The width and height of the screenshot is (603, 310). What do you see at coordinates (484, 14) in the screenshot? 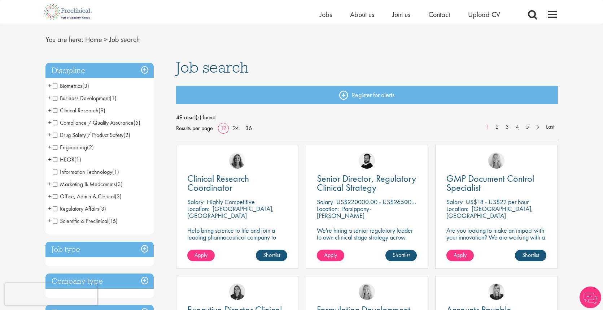
I see `a: Upload CV` at bounding box center [484, 14].